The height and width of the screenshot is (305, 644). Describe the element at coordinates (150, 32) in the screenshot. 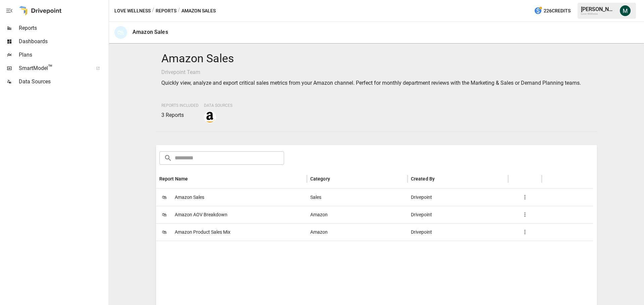

I see `div: Amazon Sales` at that location.